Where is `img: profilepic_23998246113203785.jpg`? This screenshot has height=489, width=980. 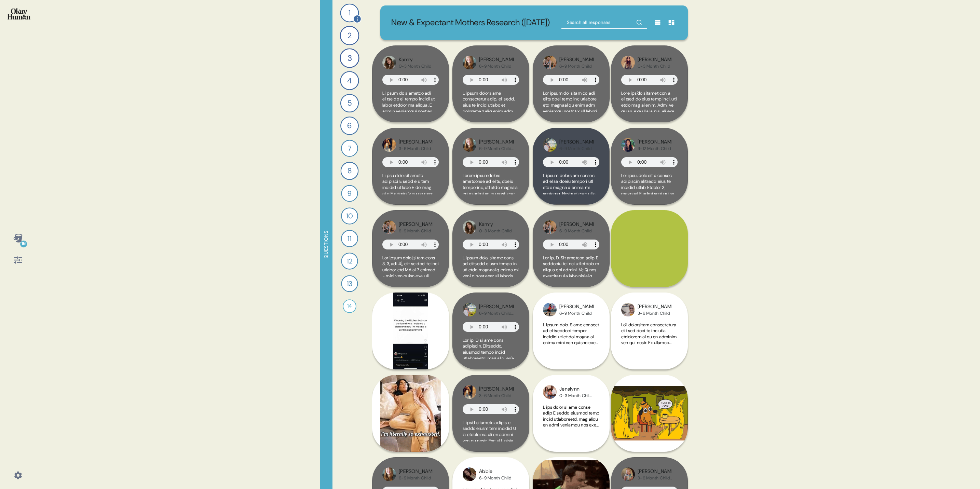 img: profilepic_23998246113203785.jpg is located at coordinates (628, 145).